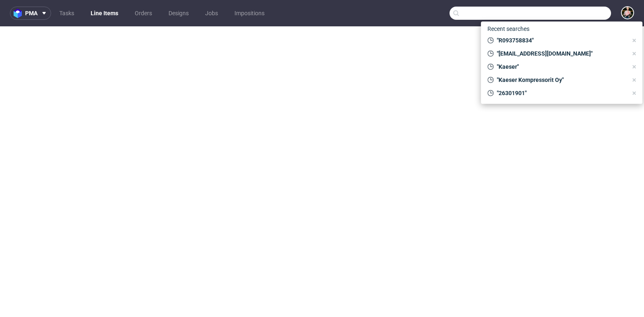 Image resolution: width=644 pixels, height=317 pixels. Describe the element at coordinates (560, 40) in the screenshot. I see `span: "R093758834"` at that location.